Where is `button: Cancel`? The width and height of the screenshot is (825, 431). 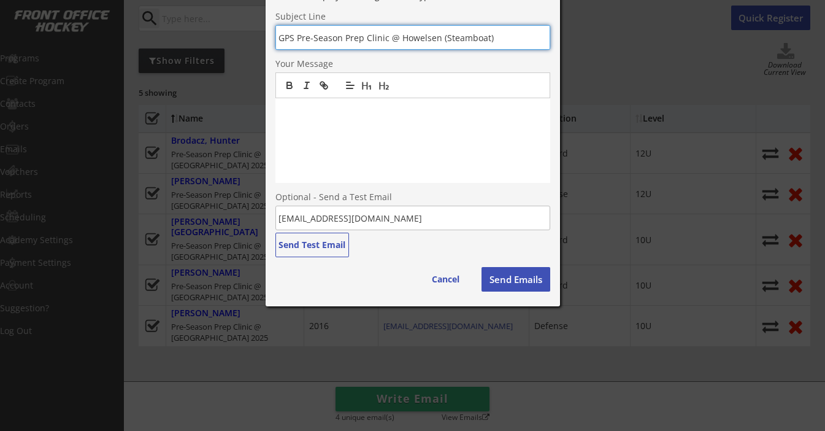
button: Cancel is located at coordinates (445, 279).